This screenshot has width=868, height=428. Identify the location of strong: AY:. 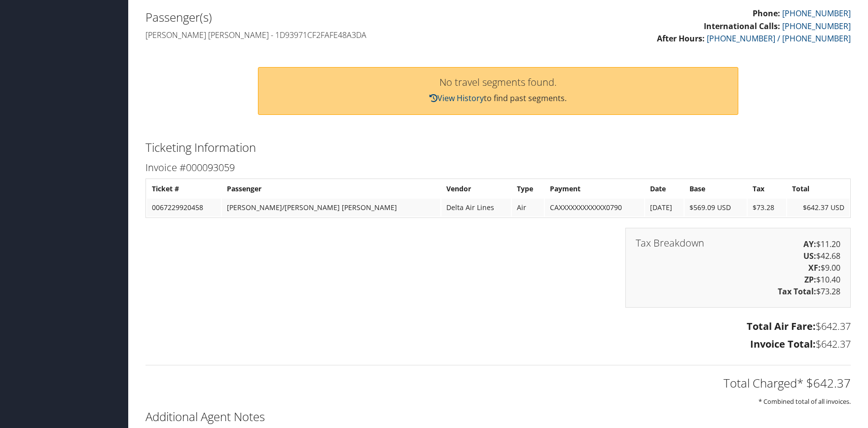
(810, 244).